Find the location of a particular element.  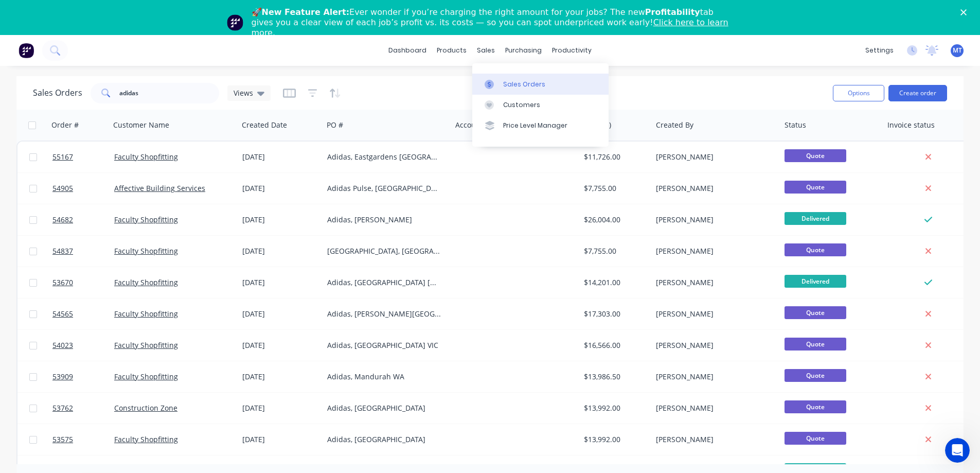

div: sales is located at coordinates (486, 51).